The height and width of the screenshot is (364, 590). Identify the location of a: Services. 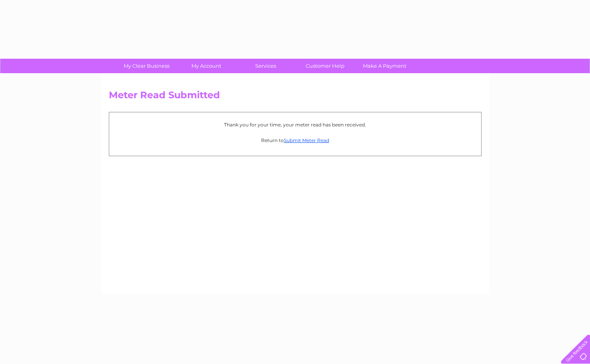
(265, 66).